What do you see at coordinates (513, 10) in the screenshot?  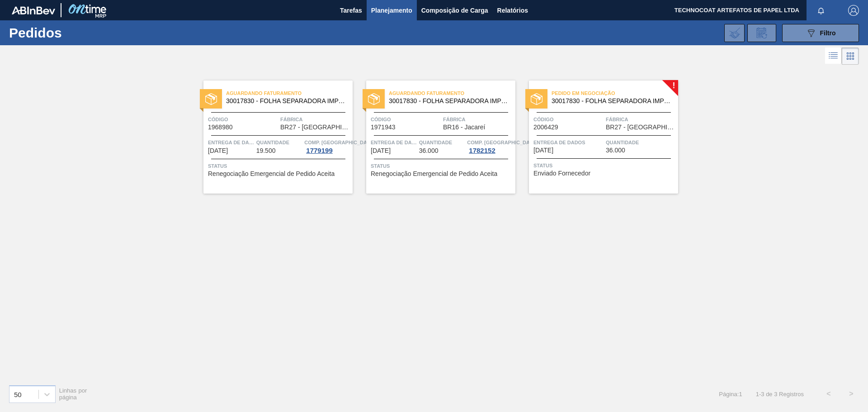 I see `font: Relatórios` at bounding box center [513, 10].